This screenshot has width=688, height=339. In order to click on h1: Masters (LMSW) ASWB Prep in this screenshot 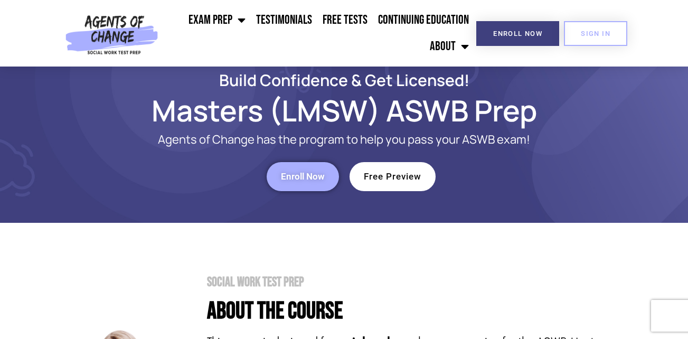, I will do `click(344, 110)`.